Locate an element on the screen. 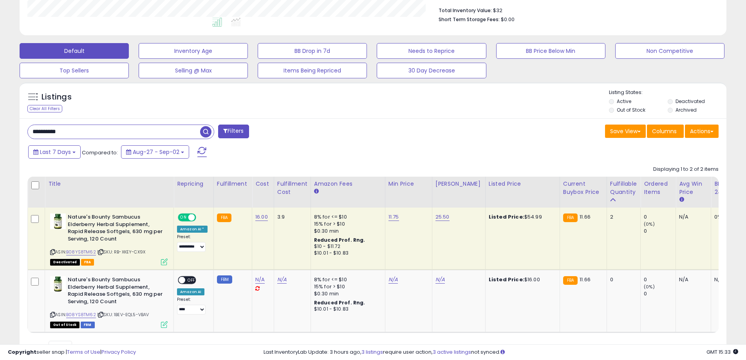 This screenshot has width=746, height=360. div: seller snap | | is located at coordinates (72, 352).